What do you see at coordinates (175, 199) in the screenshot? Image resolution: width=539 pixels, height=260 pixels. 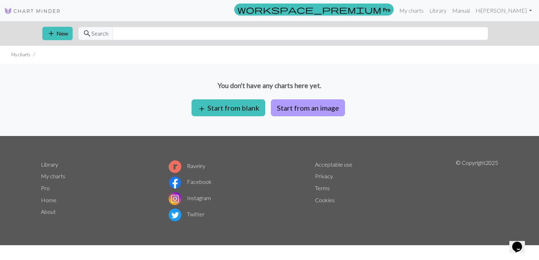 I see `img: Instagram logo` at bounding box center [175, 199].